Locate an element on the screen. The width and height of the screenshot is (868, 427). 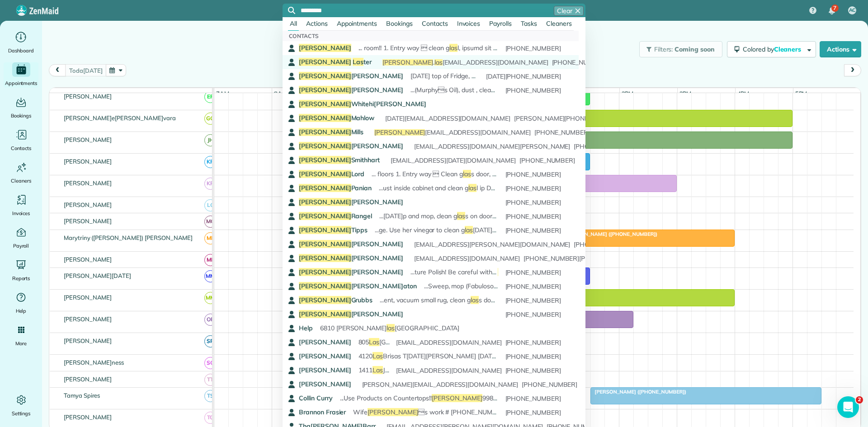
button: prev is located at coordinates (58, 70).